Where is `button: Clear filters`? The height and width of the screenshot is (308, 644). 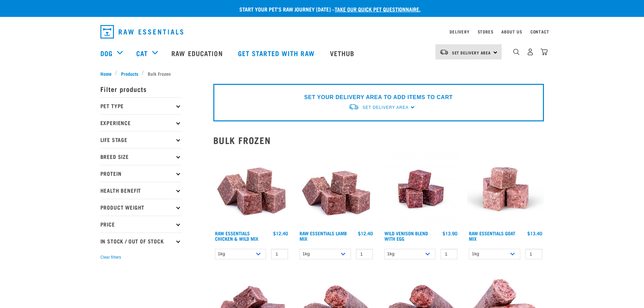 button: Clear filters is located at coordinates (110, 257).